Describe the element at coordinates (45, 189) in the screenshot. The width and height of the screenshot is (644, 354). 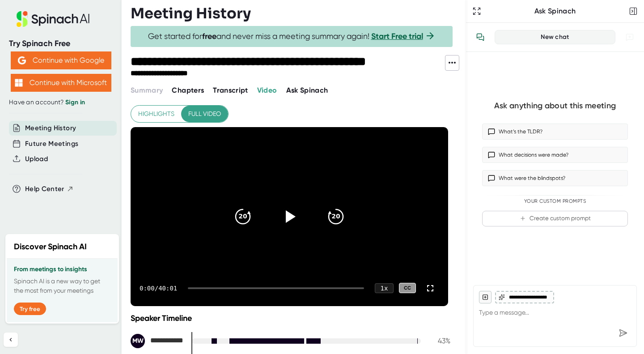
I see `span: Help Center` at that location.